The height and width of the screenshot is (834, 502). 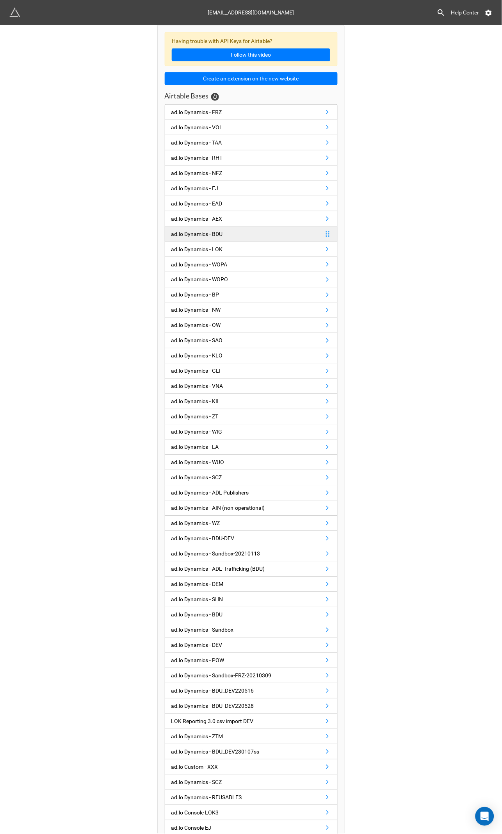 I want to click on div: ad.lo Dynamics - WIG, so click(x=197, y=432).